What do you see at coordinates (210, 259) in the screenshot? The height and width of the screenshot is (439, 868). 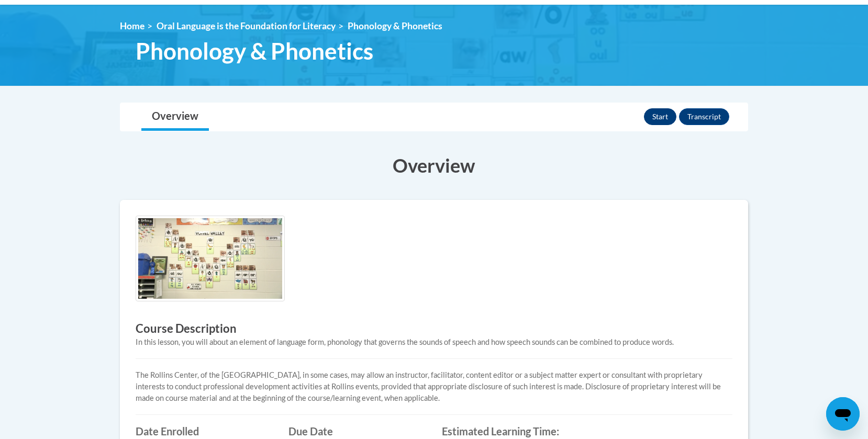 I see `img: Course logo image` at bounding box center [210, 259].